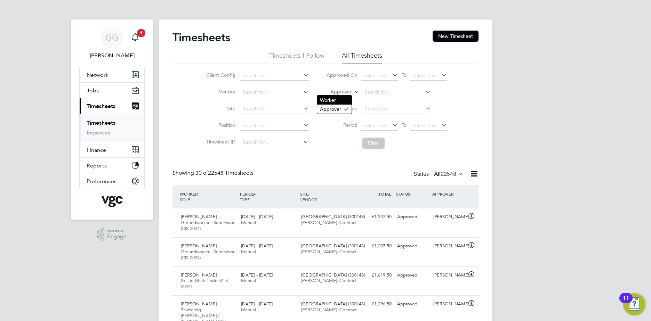 The image size is (651, 321). I want to click on div: WORKER, so click(208, 197).